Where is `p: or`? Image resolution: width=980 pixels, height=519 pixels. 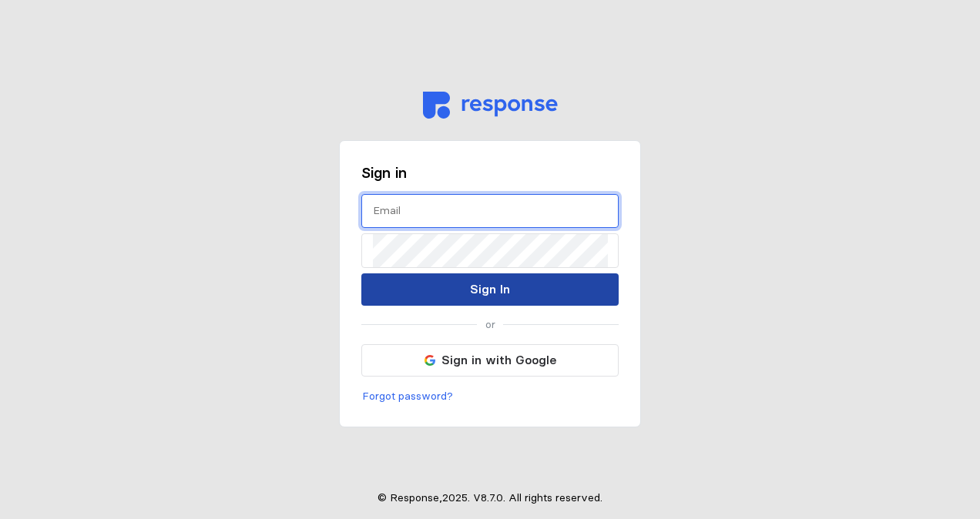 p: or is located at coordinates (490, 325).